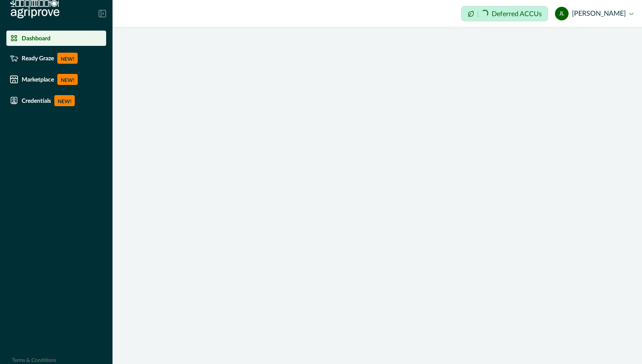  What do you see at coordinates (56, 58) in the screenshot?
I see `a: Ready GrazeNEW!` at bounding box center [56, 58].